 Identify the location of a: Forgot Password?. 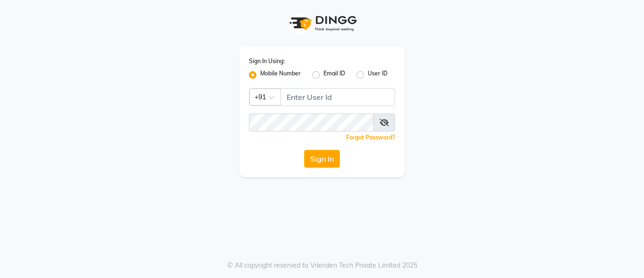
(371, 137).